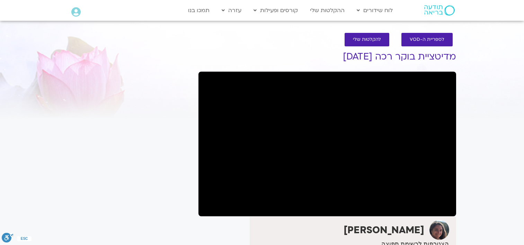  Describe the element at coordinates (327, 10) in the screenshot. I see `a: ההקלטות שלי` at that location.